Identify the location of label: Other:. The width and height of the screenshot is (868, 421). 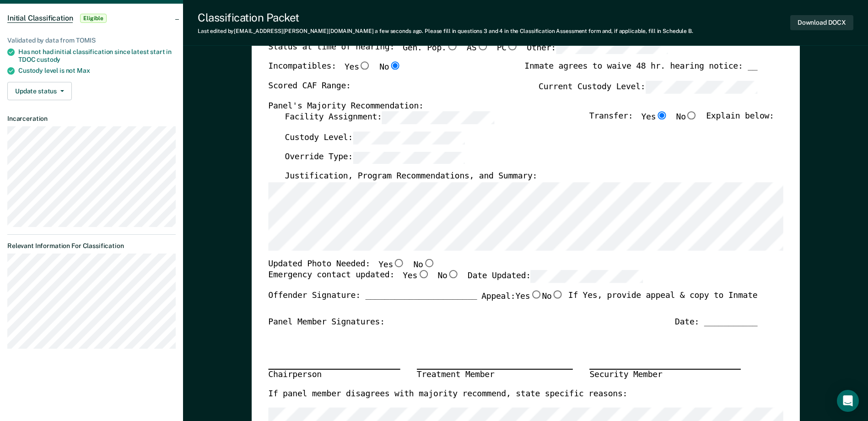
(598, 48).